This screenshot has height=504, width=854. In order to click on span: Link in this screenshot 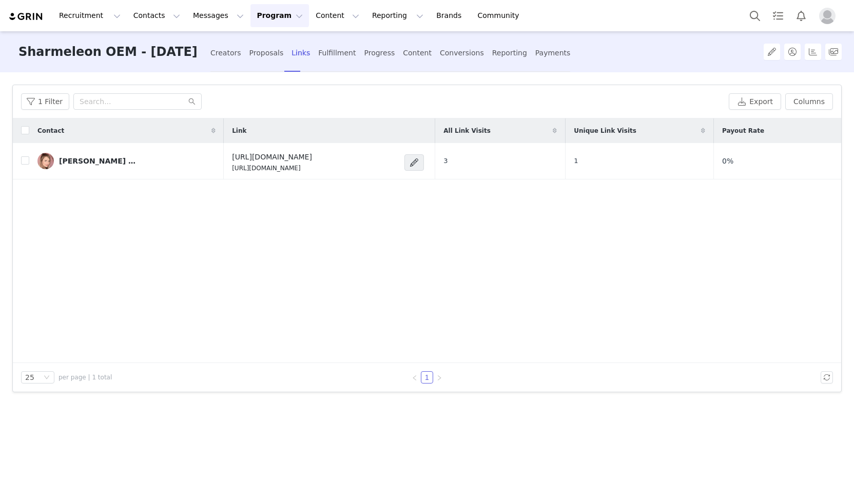, I will do `click(239, 131)`.